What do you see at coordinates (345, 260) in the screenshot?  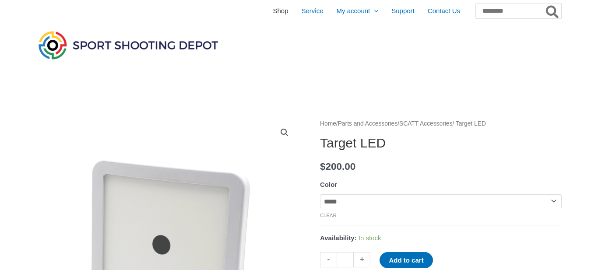 I see `input: Product quantity` at bounding box center [345, 260].